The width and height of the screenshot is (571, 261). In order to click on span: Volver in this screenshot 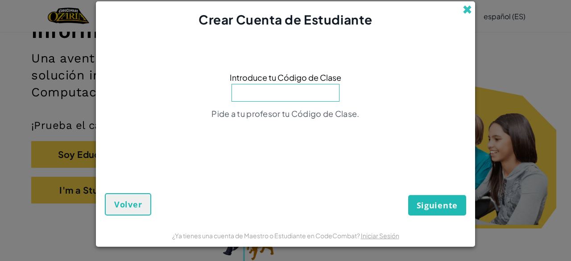, I will do `click(128, 204)`.